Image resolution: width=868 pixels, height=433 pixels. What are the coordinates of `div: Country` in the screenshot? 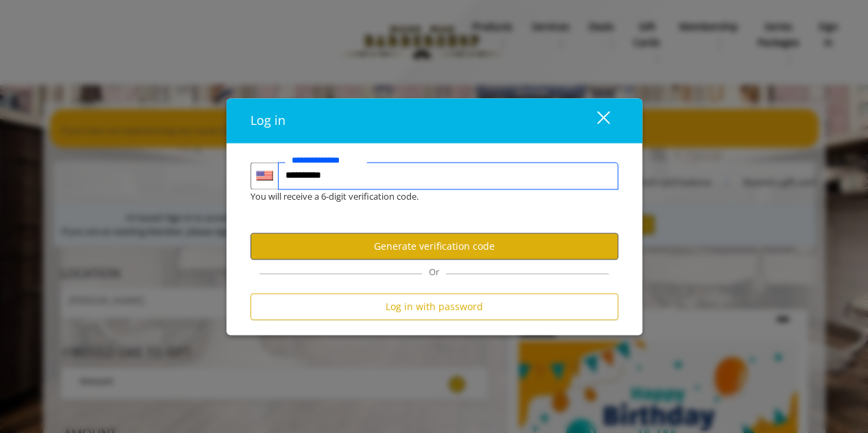 It's located at (264, 175).